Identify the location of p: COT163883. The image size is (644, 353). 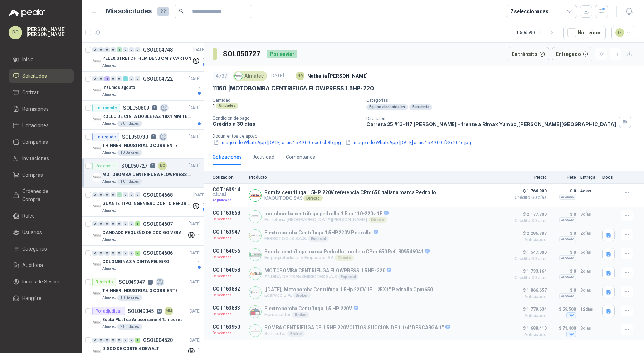
(229, 308).